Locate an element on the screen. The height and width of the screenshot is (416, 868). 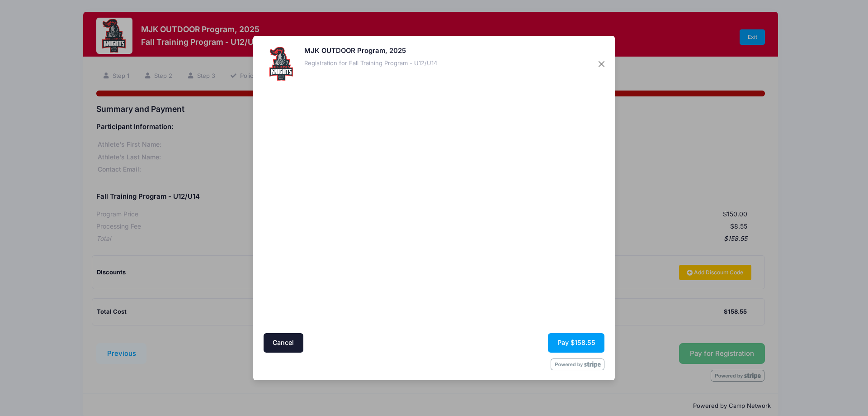
h5: MJK OUTDOOR Program, 2025 is located at coordinates (371, 51).